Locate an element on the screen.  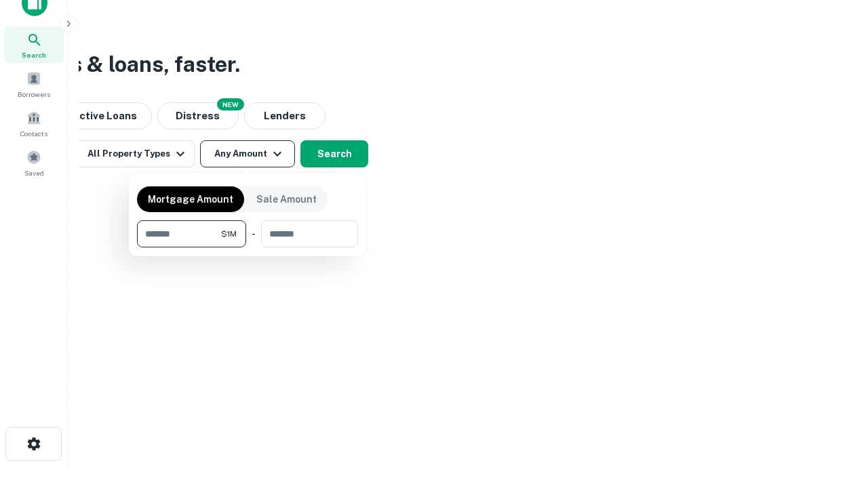
p: Sale Amount is located at coordinates (286, 199).